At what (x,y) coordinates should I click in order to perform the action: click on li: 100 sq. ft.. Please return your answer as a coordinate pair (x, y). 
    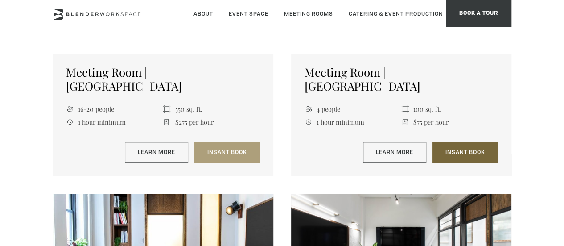
    Looking at the image, I should click on (450, 108).